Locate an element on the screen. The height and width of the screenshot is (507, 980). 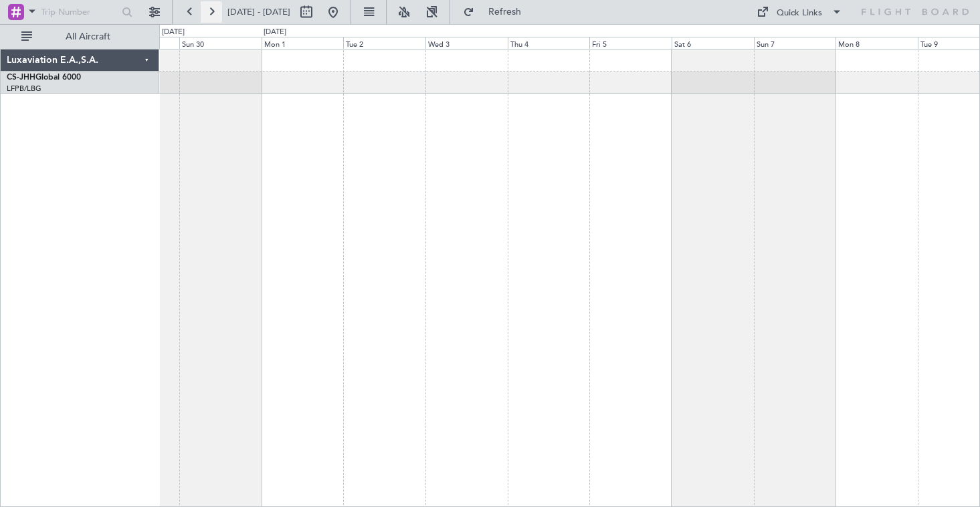
button: Refresh is located at coordinates (496, 12).